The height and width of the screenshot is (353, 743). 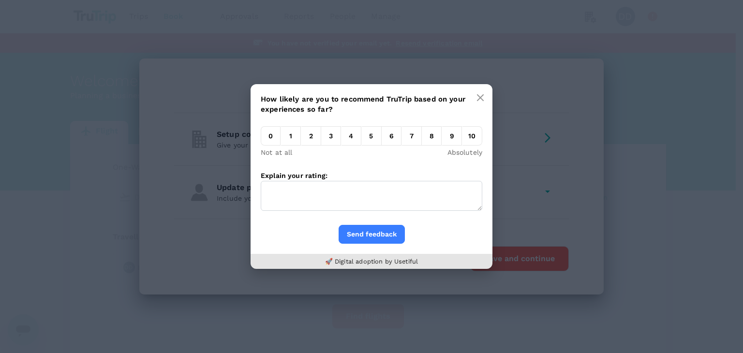 What do you see at coordinates (271, 136) in the screenshot?
I see `em: 0` at bounding box center [271, 136].